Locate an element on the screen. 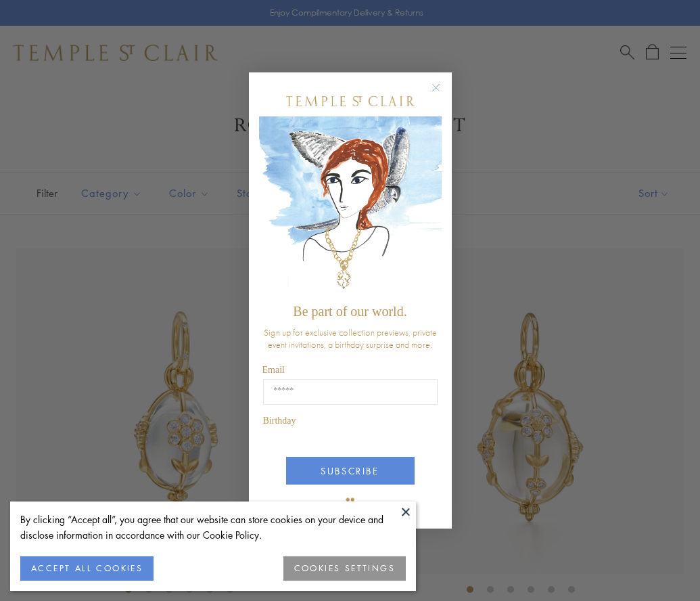  button: COOKIES SETTINGS is located at coordinates (345, 569).